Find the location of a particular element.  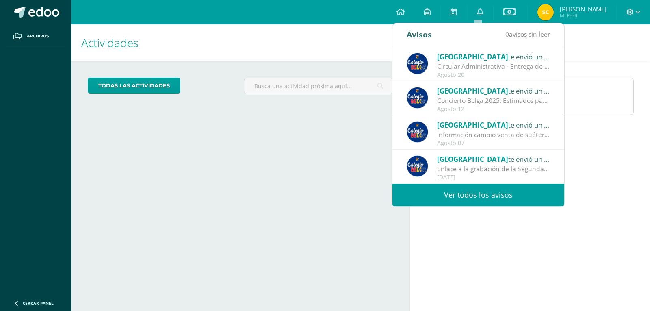

a: todas las Actividades is located at coordinates (134, 85).